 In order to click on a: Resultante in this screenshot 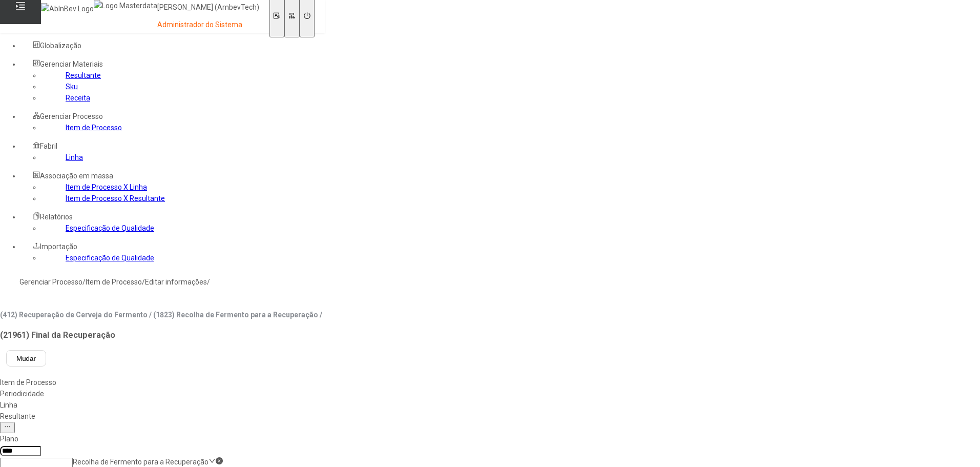, I will do `click(83, 75)`.